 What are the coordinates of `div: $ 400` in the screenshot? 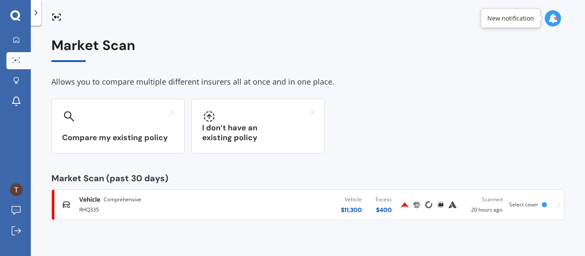 It's located at (383, 210).